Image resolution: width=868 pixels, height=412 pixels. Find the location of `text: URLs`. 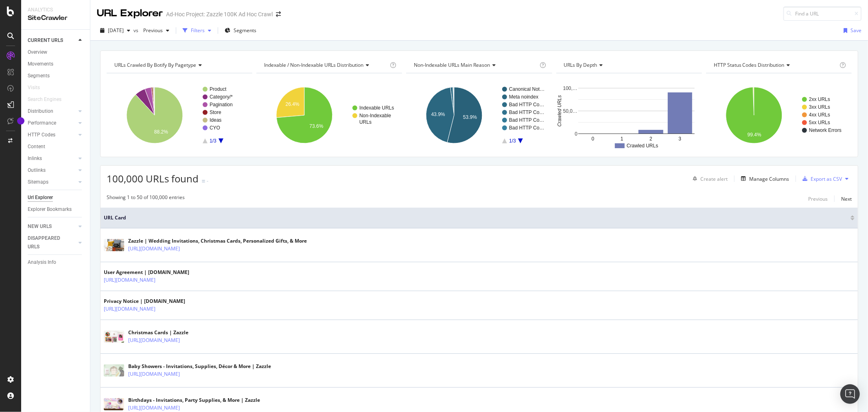

text: URLs is located at coordinates (366, 122).